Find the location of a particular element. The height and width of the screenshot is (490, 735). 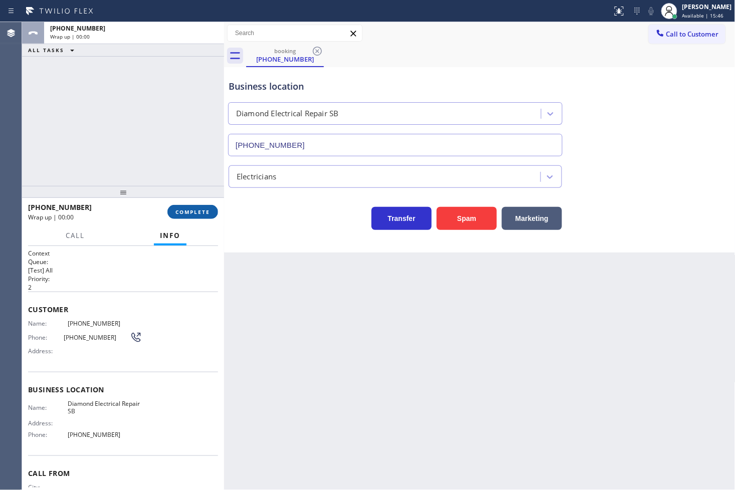

span: COMPLETE is located at coordinates (193, 212).